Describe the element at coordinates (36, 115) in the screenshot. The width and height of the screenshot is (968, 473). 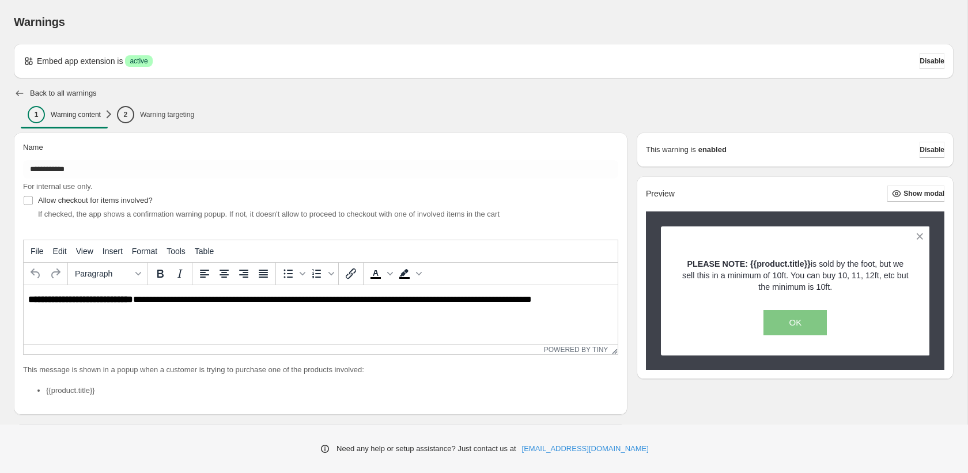
I see `div: 1` at that location.